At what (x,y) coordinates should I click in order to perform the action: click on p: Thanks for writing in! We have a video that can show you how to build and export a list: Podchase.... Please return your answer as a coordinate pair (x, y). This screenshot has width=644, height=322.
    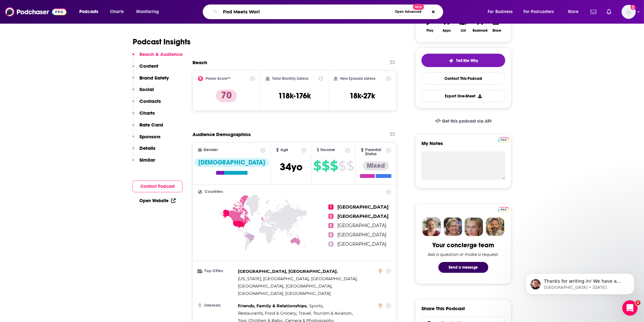
    Looking at the image, I should click on (69, 21).